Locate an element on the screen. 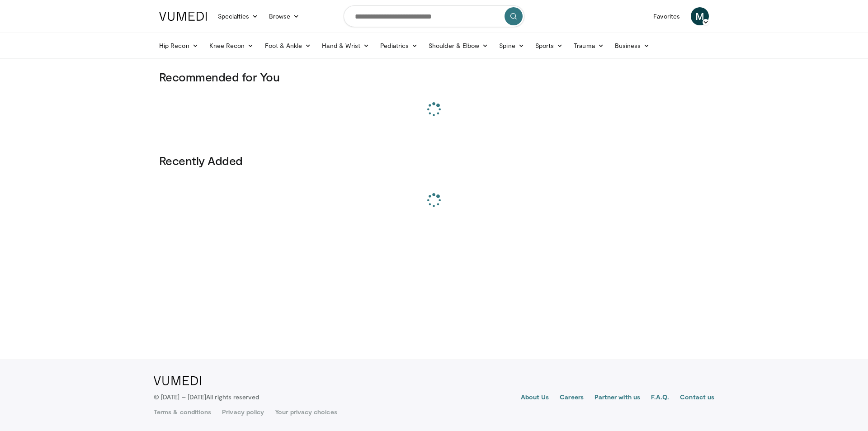 Image resolution: width=868 pixels, height=431 pixels. a: Specialties is located at coordinates (238, 16).